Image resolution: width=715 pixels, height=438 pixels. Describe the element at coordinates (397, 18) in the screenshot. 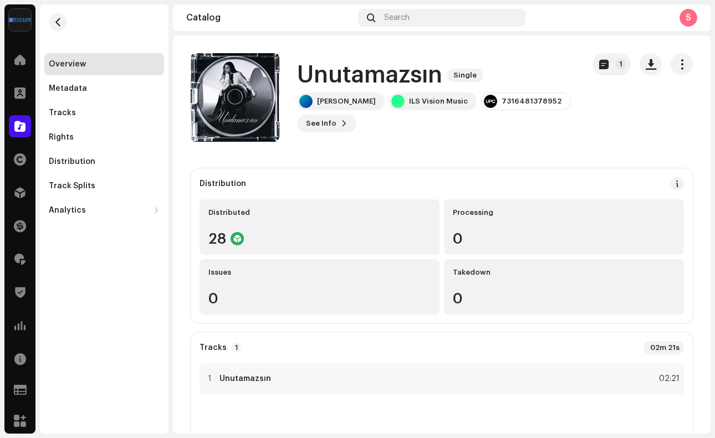

I see `span: Search` at that location.